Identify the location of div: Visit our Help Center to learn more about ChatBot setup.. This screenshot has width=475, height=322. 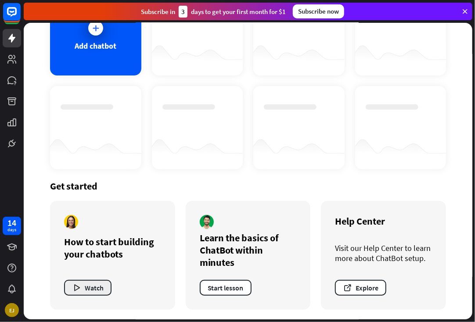
(384, 253).